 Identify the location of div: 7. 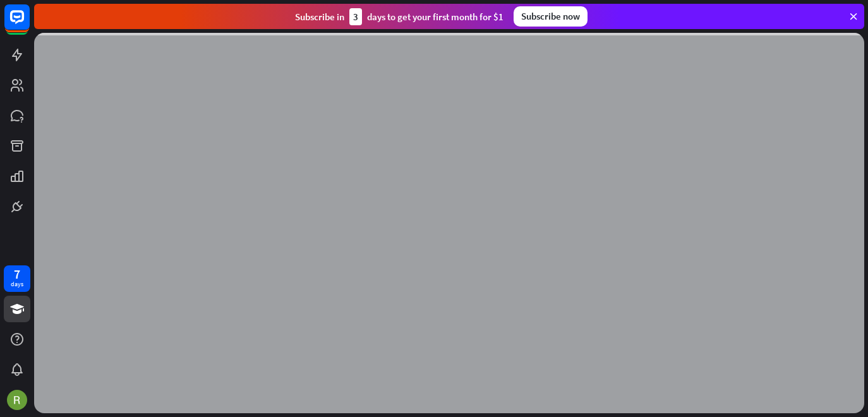
(17, 274).